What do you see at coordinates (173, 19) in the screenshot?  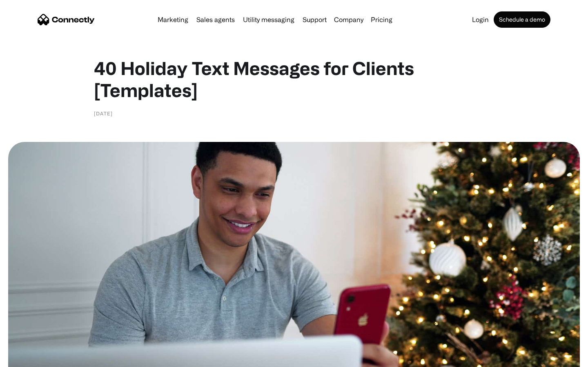 I see `a: Marketing` at bounding box center [173, 19].